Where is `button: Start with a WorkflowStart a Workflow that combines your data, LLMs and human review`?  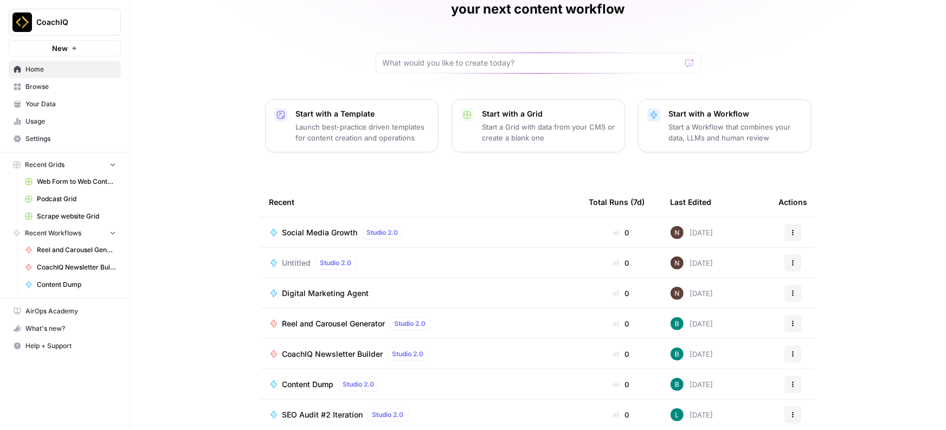 button: Start with a WorkflowStart a Workflow that combines your data, LLMs and human review is located at coordinates (725, 126).